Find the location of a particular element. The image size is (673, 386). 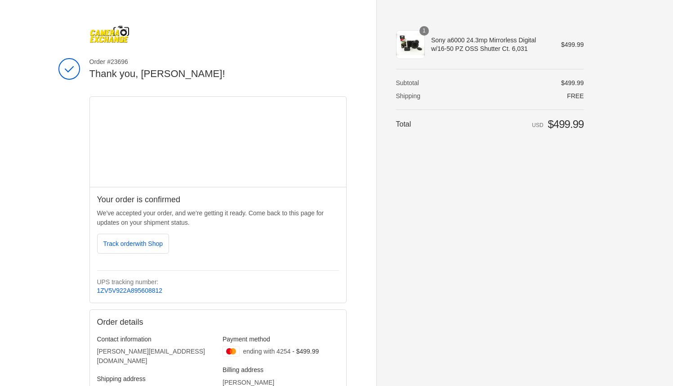

span: 1 is located at coordinates (424, 31).